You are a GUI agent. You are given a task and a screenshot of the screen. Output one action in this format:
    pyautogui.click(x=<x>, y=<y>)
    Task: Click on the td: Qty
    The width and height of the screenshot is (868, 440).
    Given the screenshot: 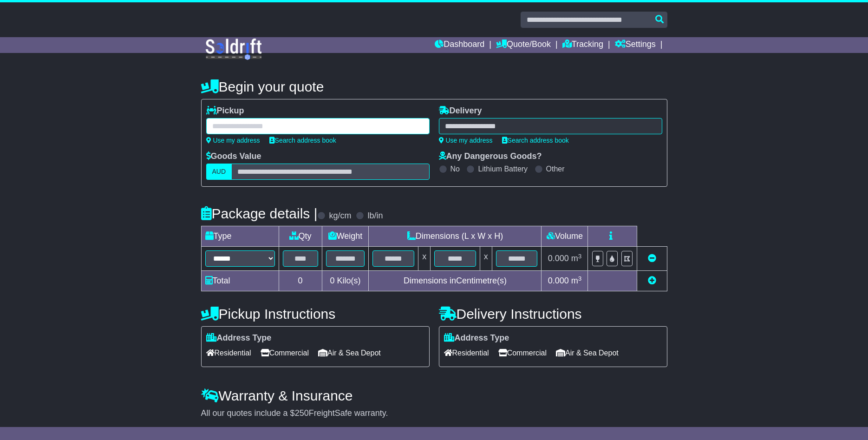 What is the action you would take?
    pyautogui.click(x=300, y=236)
    